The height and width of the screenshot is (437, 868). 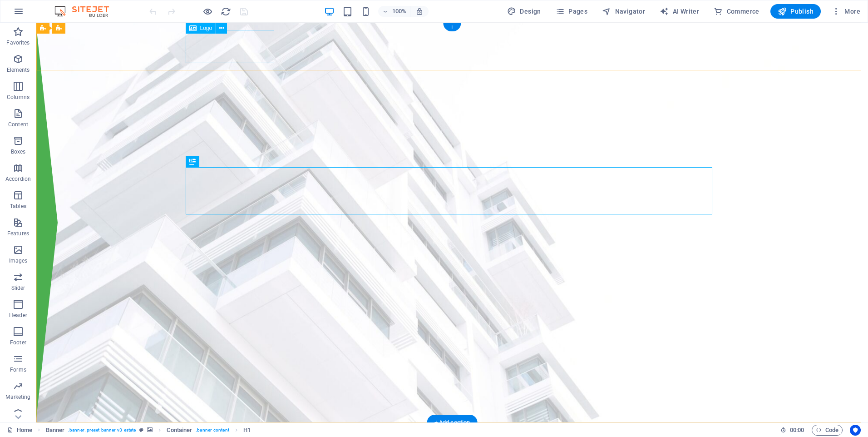 What do you see at coordinates (679, 11) in the screenshot?
I see `span: AI Writer` at bounding box center [679, 11].